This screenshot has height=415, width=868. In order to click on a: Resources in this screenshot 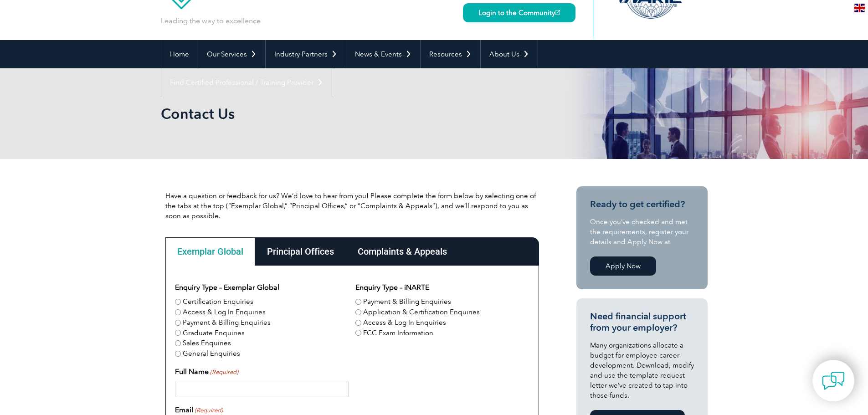, I will do `click(450, 54)`.